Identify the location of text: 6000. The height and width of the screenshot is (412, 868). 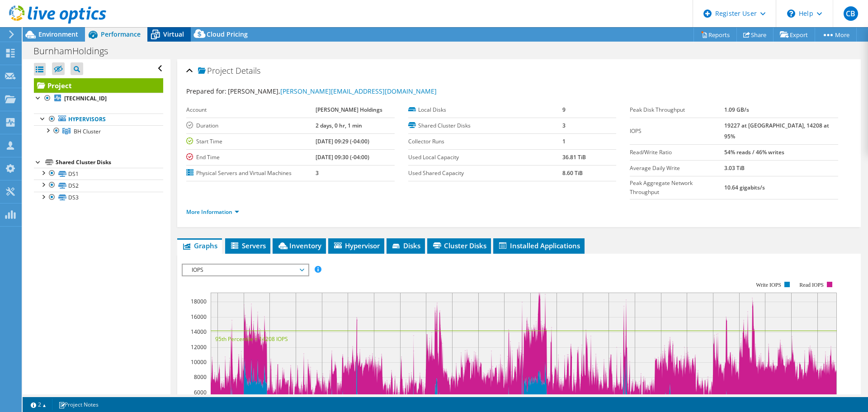
(200, 392).